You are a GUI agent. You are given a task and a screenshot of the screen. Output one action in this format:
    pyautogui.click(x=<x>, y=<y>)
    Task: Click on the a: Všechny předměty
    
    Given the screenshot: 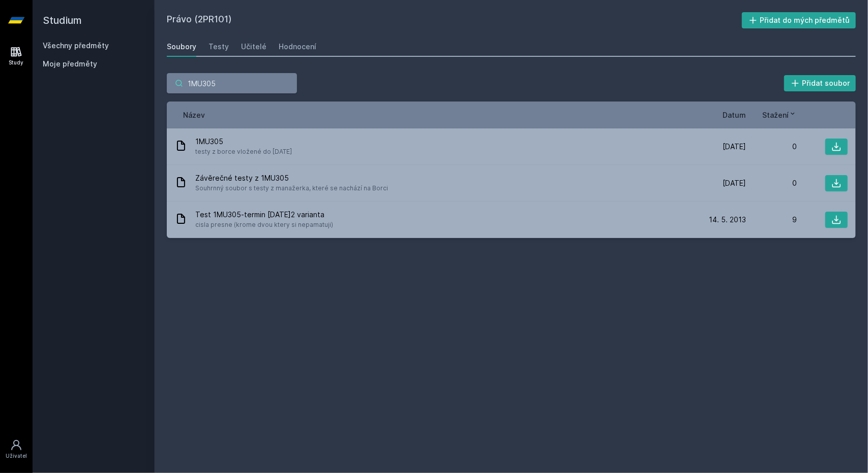 What is the action you would take?
    pyautogui.click(x=76, y=45)
    